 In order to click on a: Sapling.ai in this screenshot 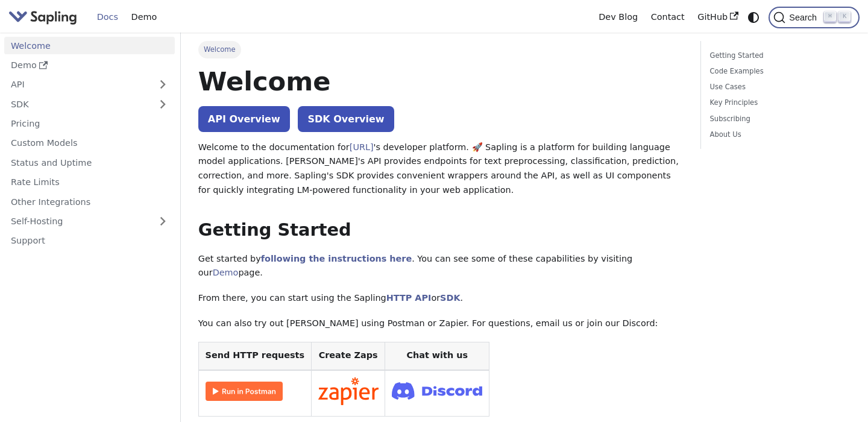, I will do `click(45, 16)`.